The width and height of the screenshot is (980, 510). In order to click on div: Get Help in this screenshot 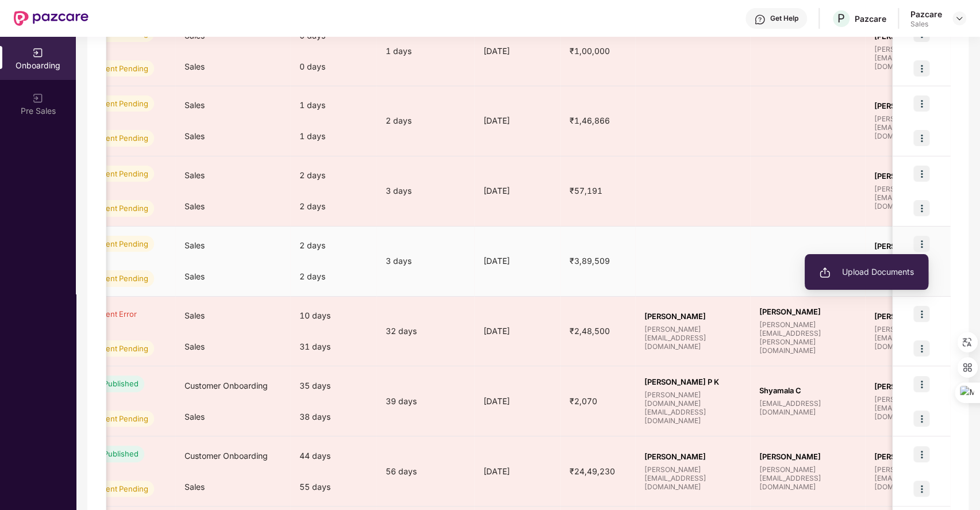, I will do `click(784, 19)`.